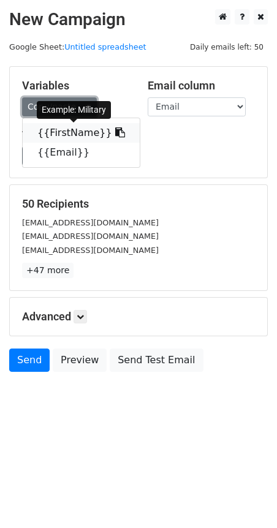 This screenshot has width=277, height=528. What do you see at coordinates (201, 86) in the screenshot?
I see `h5: Email column` at bounding box center [201, 86].